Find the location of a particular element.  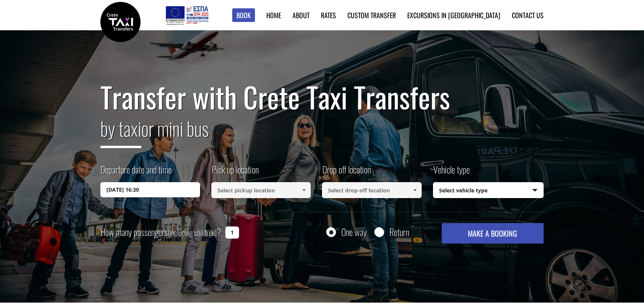

a: Crete Taxi Transfers | Safe Taxi Transfer Services from to Heraklion Airport, Chania Airport, Ret... is located at coordinates (120, 21).